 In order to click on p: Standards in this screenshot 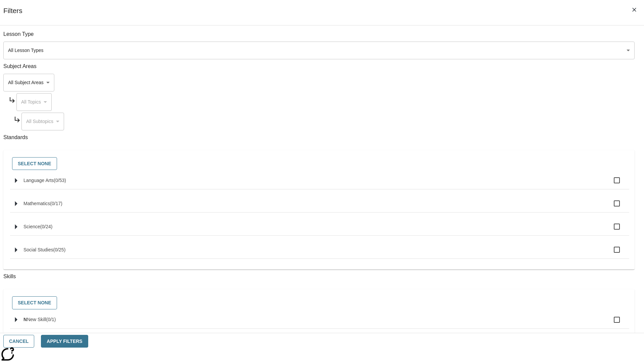, I will do `click(319, 137)`.